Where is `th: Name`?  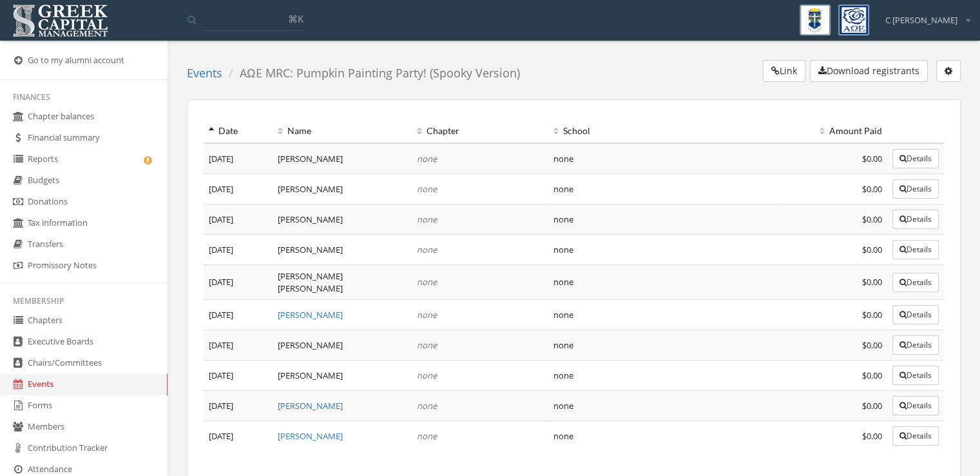 th: Name is located at coordinates (342, 131).